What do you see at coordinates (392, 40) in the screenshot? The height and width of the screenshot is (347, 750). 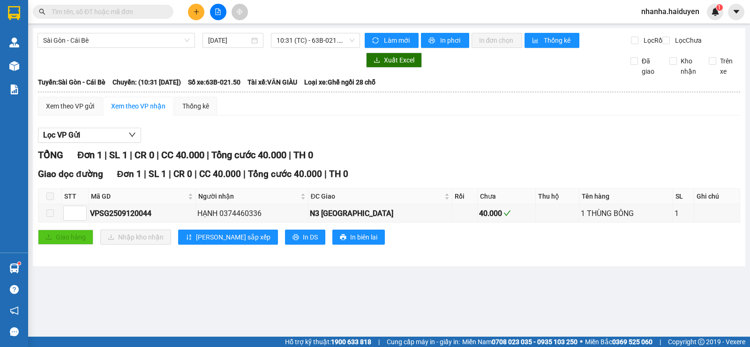 I see `button: syncLàm mới` at bounding box center [392, 40].